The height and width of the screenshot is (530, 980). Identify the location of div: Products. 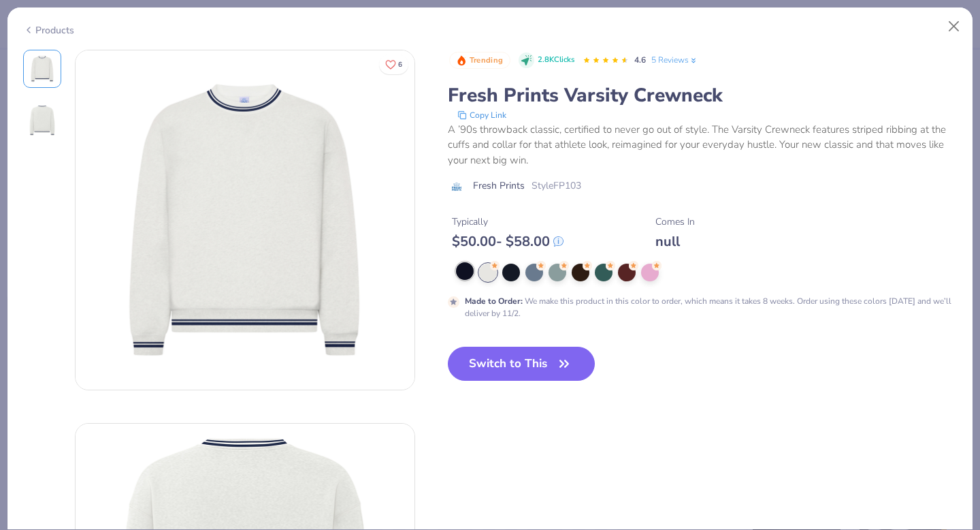
(48, 30).